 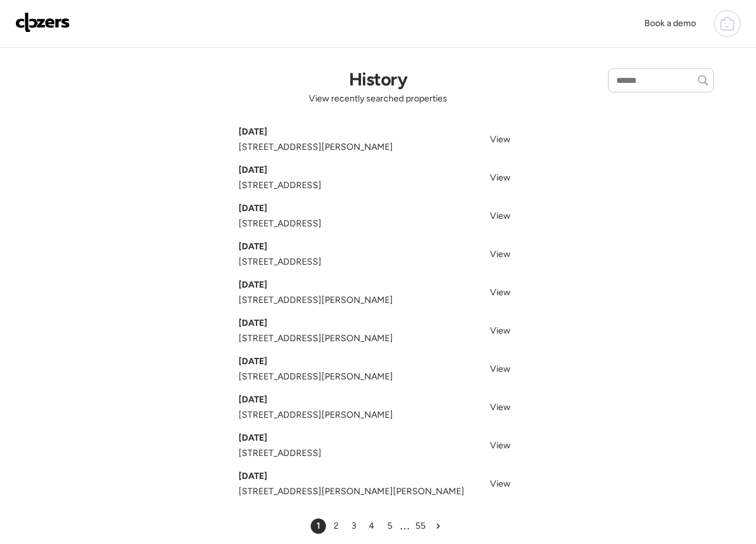 What do you see at coordinates (378, 99) in the screenshot?
I see `span: View recently searched properties` at bounding box center [378, 99].